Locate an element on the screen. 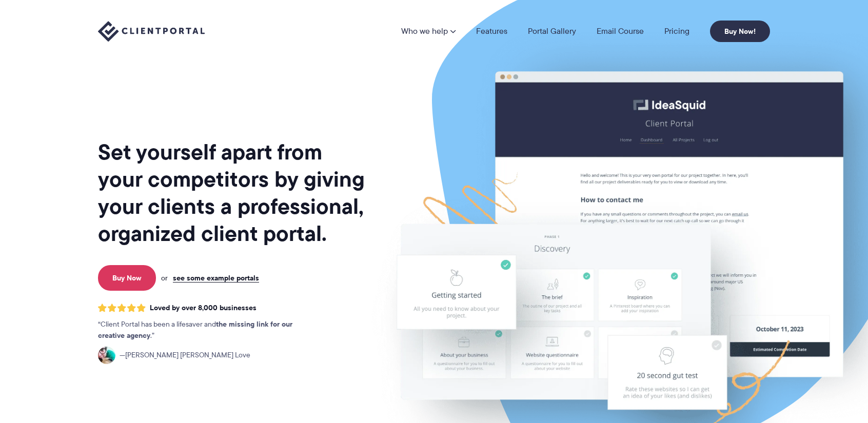 The height and width of the screenshot is (423, 868). a: Portal Gallery is located at coordinates (552, 32).